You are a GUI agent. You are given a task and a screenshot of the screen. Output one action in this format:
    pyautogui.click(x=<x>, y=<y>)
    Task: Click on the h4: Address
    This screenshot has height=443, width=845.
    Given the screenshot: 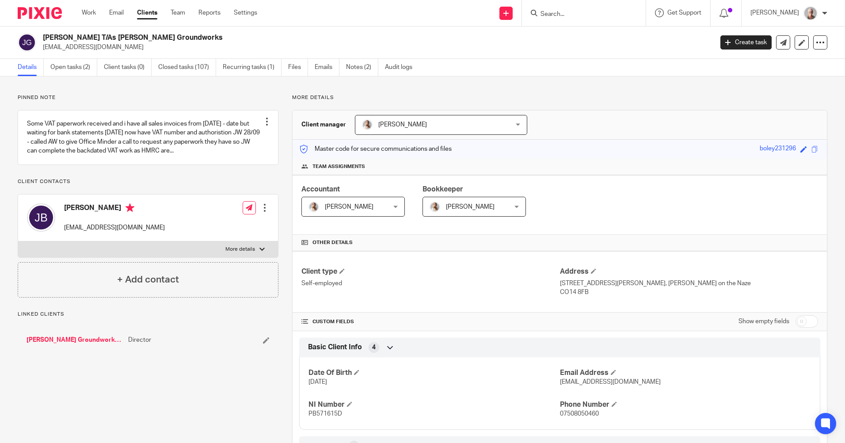 What is the action you would take?
    pyautogui.click(x=689, y=271)
    